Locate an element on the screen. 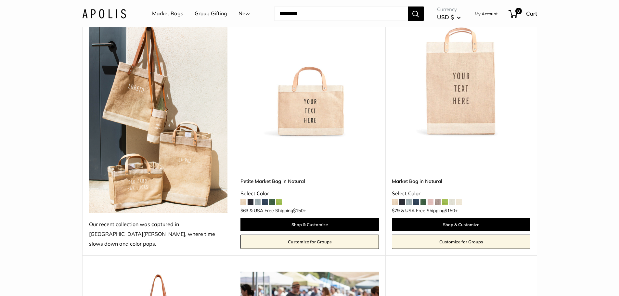 Image resolution: width=619 pixels, height=296 pixels. a: Group Gifting is located at coordinates (211, 14).